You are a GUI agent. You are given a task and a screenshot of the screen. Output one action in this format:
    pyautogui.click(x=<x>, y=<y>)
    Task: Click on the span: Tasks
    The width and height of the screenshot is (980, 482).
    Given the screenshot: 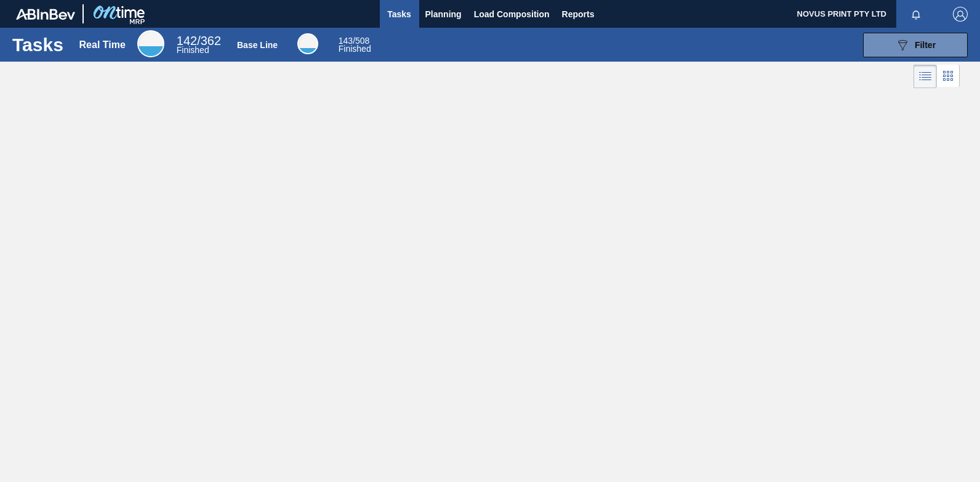 What is the action you would take?
    pyautogui.click(x=399, y=15)
    